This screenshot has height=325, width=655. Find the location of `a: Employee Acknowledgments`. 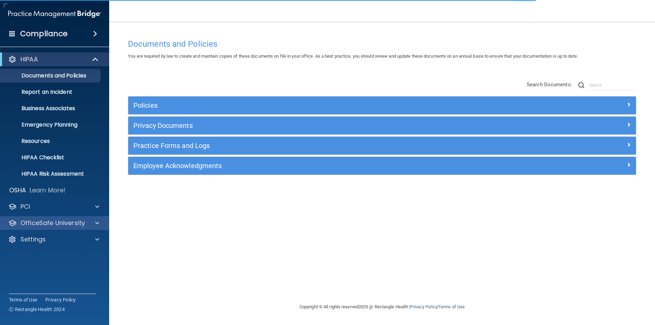

a: Employee Acknowledgments is located at coordinates (382, 166).